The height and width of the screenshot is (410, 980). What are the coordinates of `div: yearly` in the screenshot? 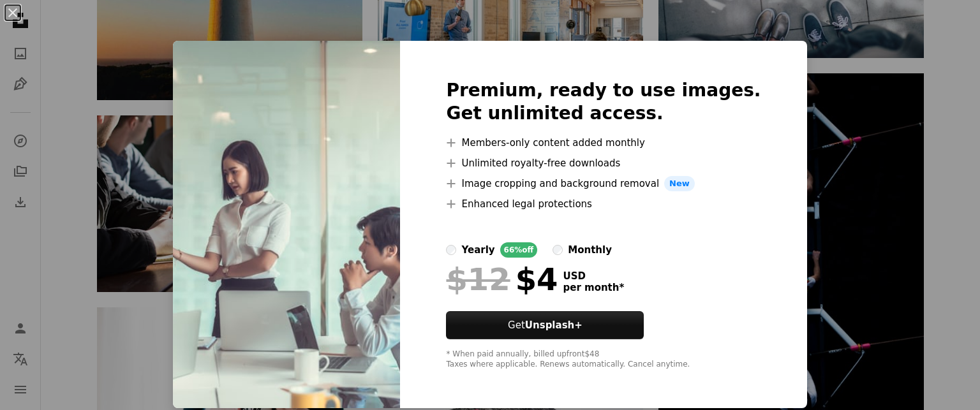 It's located at (478, 250).